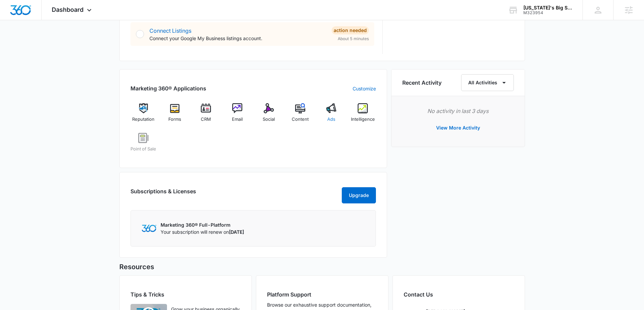 The height and width of the screenshot is (310, 644). What do you see at coordinates (332, 120) in the screenshot?
I see `span: Ads` at bounding box center [332, 120].